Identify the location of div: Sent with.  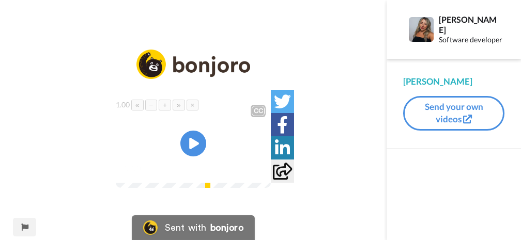
(186, 228).